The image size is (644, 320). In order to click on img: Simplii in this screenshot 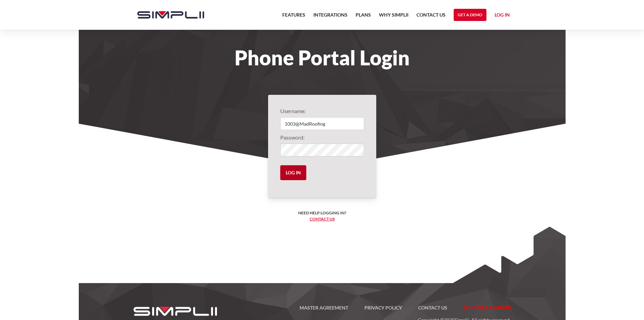, I will do `click(171, 15)`.